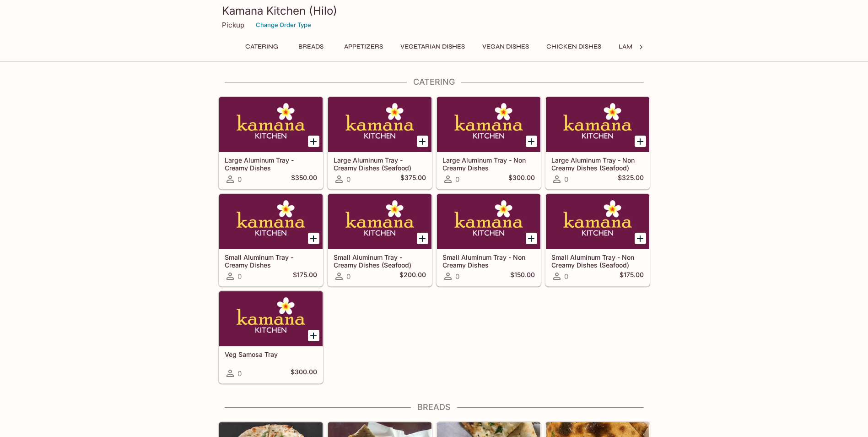 The width and height of the screenshot is (868, 437). I want to click on h5: $325.00, so click(631, 179).